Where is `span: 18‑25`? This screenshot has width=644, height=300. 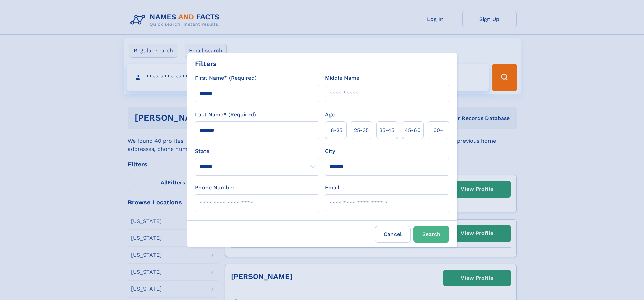 span: 18‑25 is located at coordinates (335, 130).